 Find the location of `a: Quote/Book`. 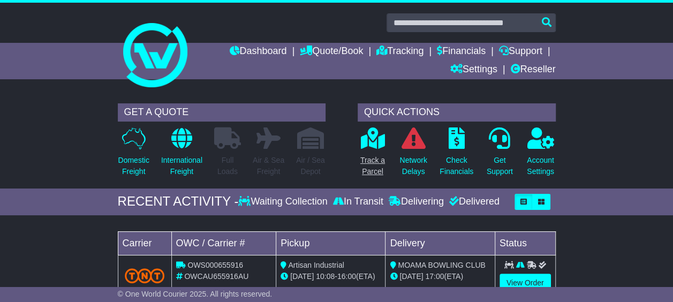

a: Quote/Book is located at coordinates (331, 52).